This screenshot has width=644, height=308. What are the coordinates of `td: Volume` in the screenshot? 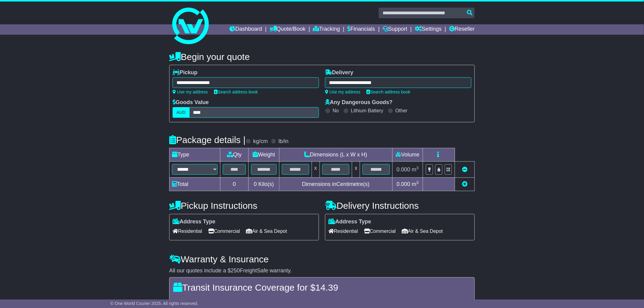 It's located at (408, 155).